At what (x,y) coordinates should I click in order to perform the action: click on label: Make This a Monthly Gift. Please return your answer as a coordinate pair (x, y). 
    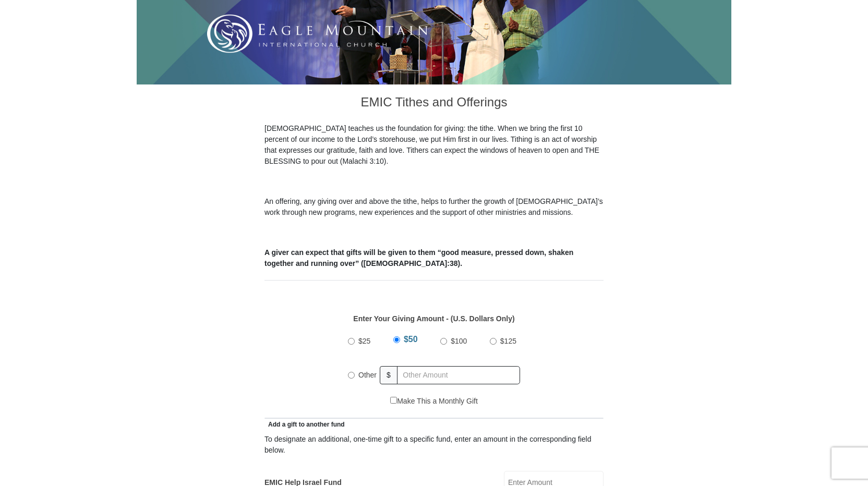
    Looking at the image, I should click on (434, 401).